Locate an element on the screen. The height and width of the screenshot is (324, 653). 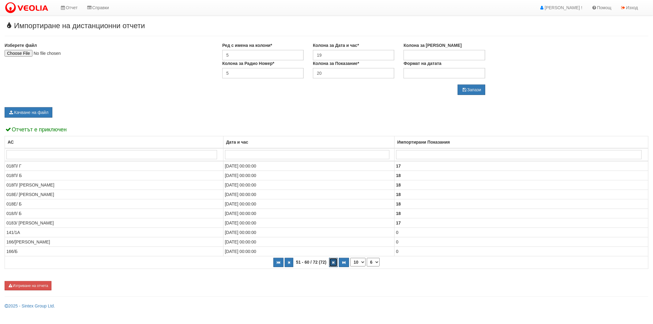
button: Качване на файл is located at coordinates (28, 112).